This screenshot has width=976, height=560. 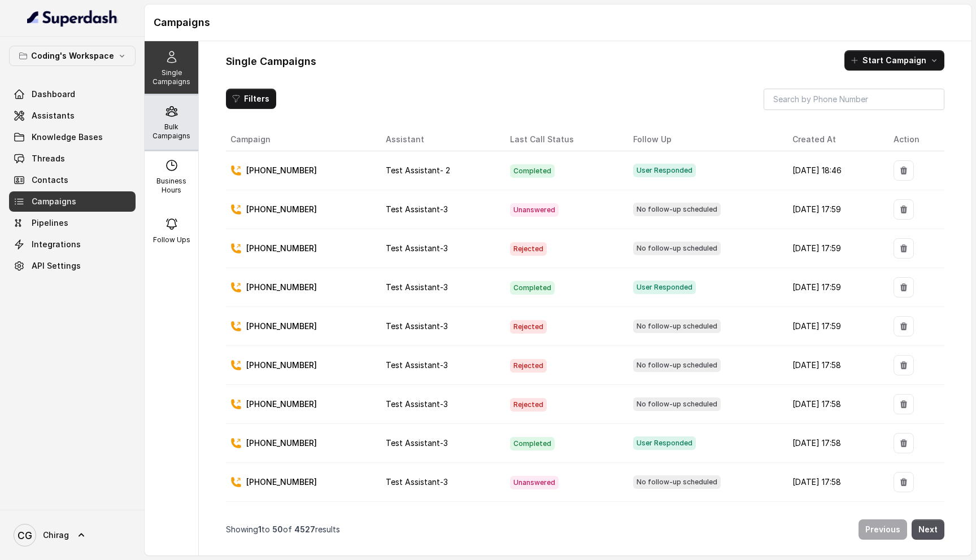 What do you see at coordinates (54, 202) in the screenshot?
I see `span: Campaigns` at bounding box center [54, 202].